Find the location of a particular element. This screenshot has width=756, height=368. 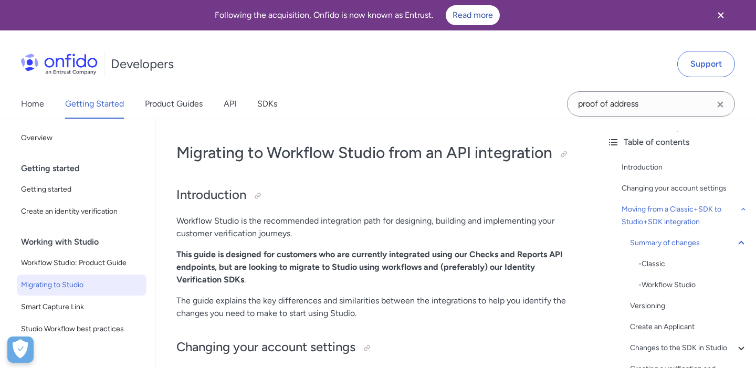

a: Getting started is located at coordinates (81, 189).